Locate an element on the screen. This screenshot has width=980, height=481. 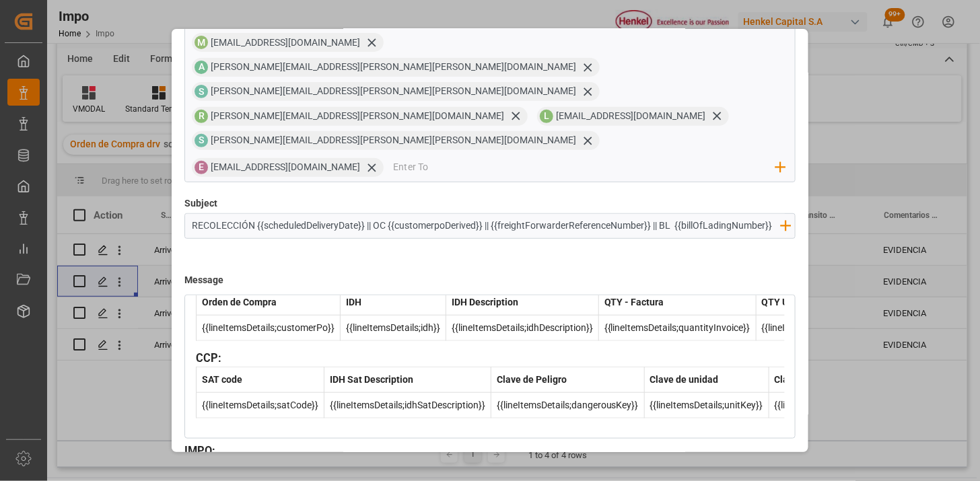
input: Enter Subject here is located at coordinates (486, 225).